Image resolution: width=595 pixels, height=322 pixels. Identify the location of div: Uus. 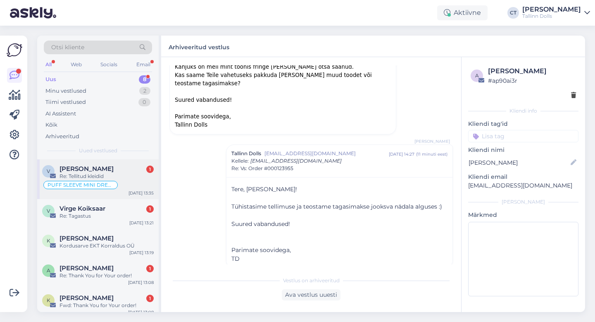
(51, 79).